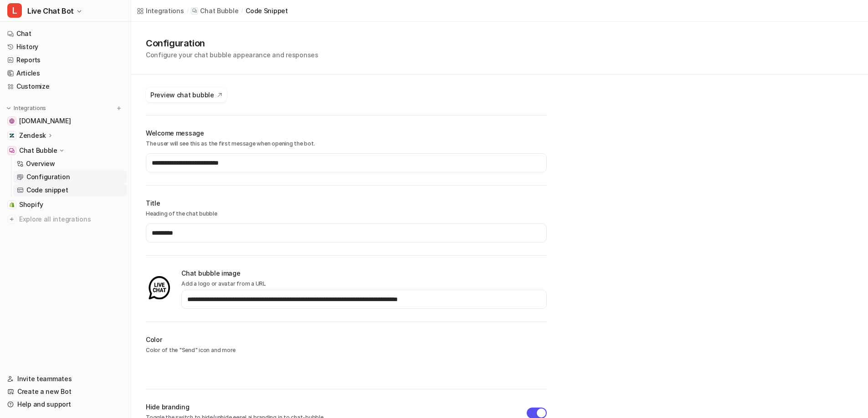 The height and width of the screenshot is (418, 868). Describe the element at coordinates (51, 11) in the screenshot. I see `span: Live Chat Bot` at that location.